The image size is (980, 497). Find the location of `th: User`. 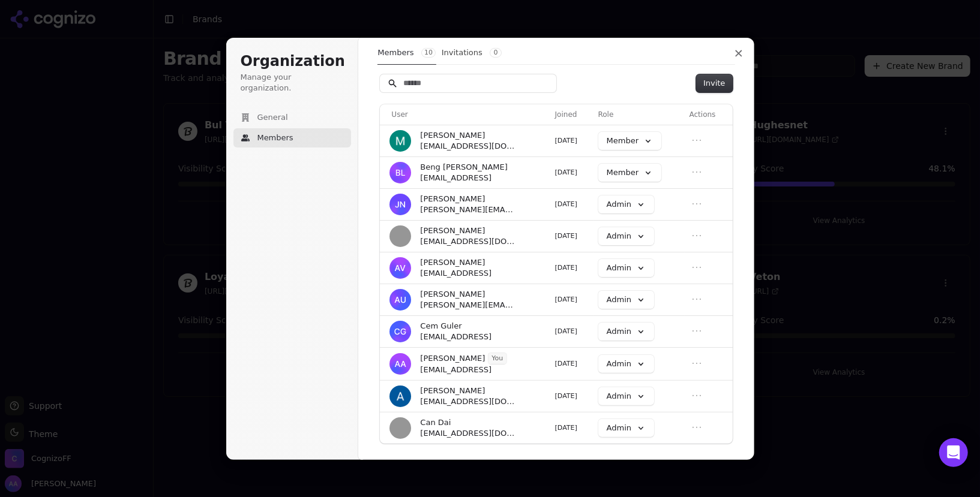

th: User is located at coordinates (465, 114).